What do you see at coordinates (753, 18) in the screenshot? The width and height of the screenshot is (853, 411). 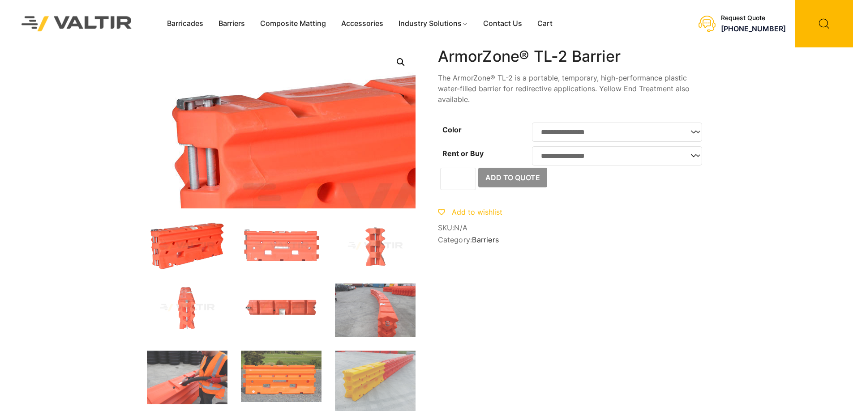 I see `div: Request Quote` at bounding box center [753, 18].